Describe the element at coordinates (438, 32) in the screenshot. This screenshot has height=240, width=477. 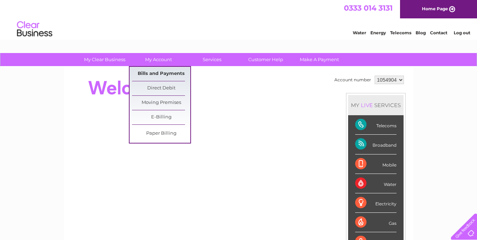
I see `a: Contact` at that location.